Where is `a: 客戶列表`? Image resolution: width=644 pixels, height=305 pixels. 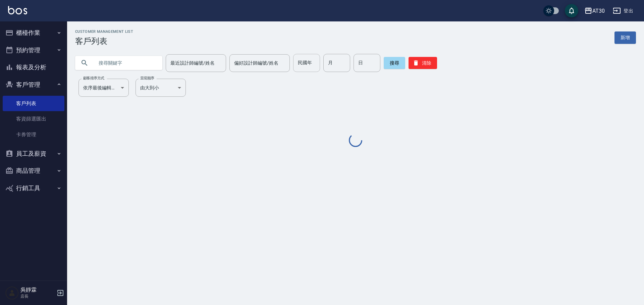 a: 客戶列表 is located at coordinates (33, 104).